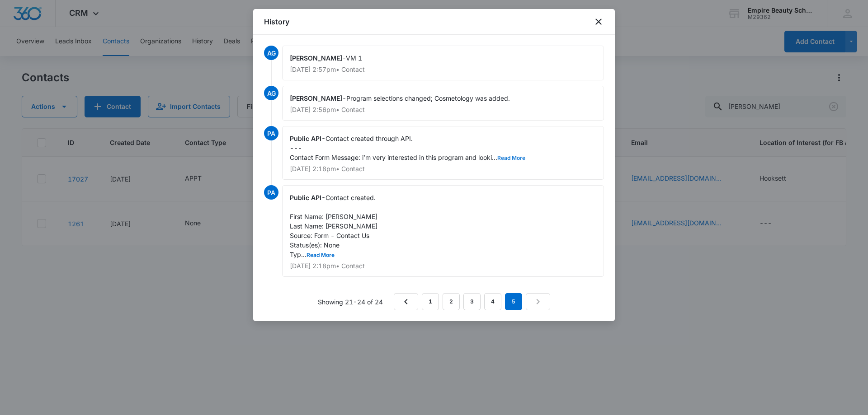 Image resolution: width=868 pixels, height=415 pixels. Describe the element at coordinates (406, 301) in the screenshot. I see `a: Previous Page` at that location.